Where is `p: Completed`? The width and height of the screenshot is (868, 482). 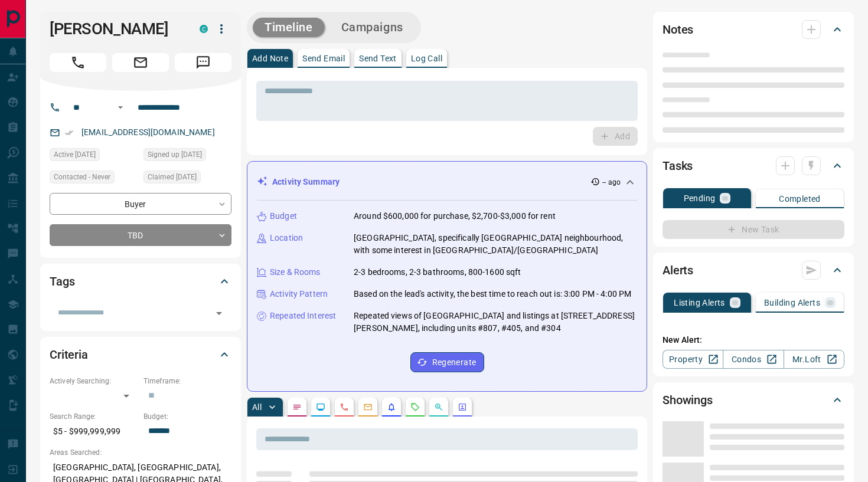 p: Completed is located at coordinates (800, 199).